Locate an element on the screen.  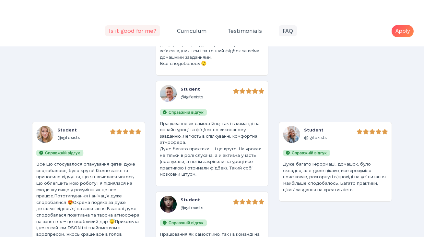
span: FAQ is located at coordinates (288, 31).